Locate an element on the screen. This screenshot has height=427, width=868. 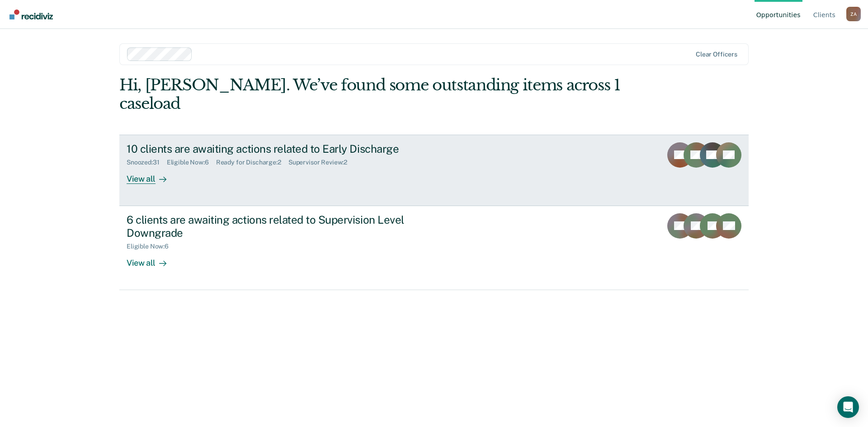
div: Z A is located at coordinates (854, 14).